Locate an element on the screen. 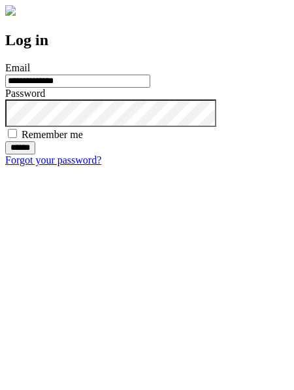 The height and width of the screenshot is (390, 294). h2: Log in is located at coordinates (147, 40).